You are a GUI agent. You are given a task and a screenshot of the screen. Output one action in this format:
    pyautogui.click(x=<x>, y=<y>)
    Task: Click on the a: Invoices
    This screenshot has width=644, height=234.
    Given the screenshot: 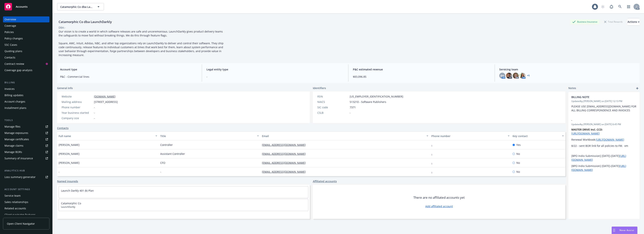 What is the action you would take?
    pyautogui.click(x=26, y=89)
    